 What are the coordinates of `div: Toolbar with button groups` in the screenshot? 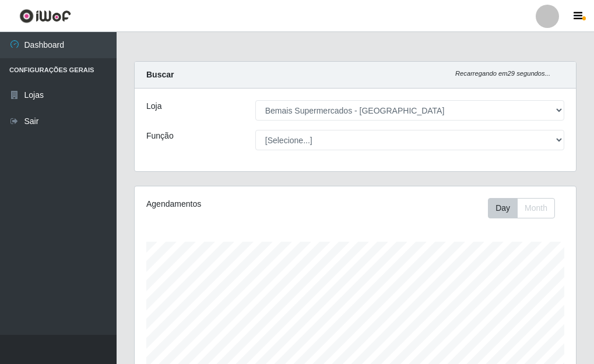 It's located at (526, 208).